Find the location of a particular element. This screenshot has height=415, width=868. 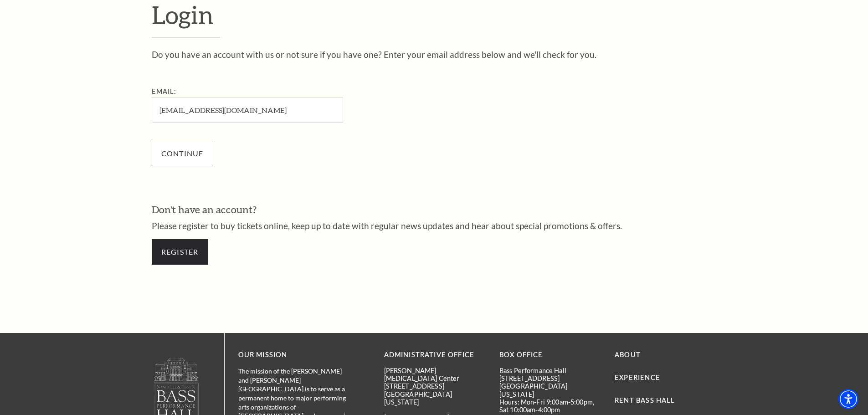

h3: Don't have an account? is located at coordinates (434, 210).